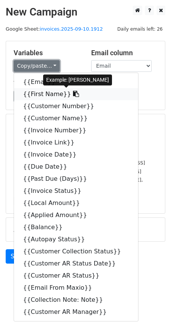 The width and height of the screenshot is (171, 326). What do you see at coordinates (76, 239) in the screenshot?
I see `a: {{Autopay Status}}` at bounding box center [76, 239].